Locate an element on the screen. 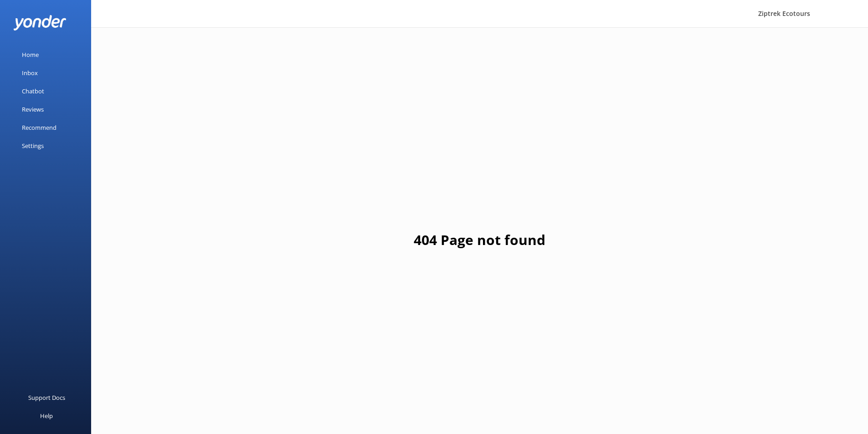  h1: 404 Page not found is located at coordinates (479, 240).